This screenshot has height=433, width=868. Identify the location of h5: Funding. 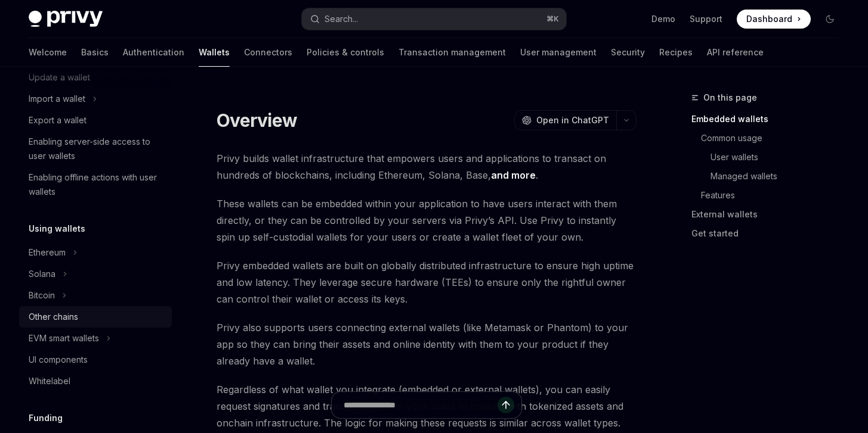
(45, 418).